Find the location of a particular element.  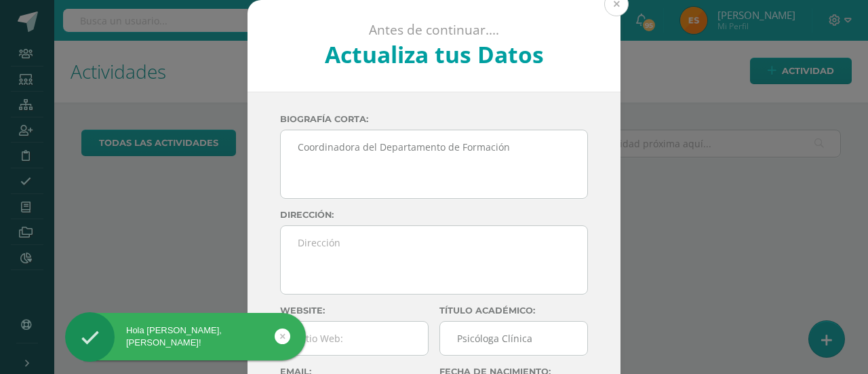

label: Website: is located at coordinates (354, 310).